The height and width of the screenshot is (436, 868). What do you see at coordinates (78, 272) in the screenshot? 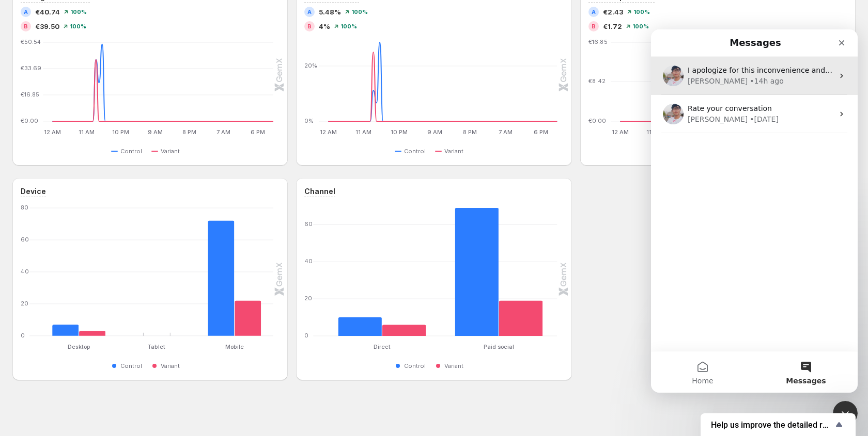
I see `g: Desktop: Control 7,Variant 3` at bounding box center [78, 272].